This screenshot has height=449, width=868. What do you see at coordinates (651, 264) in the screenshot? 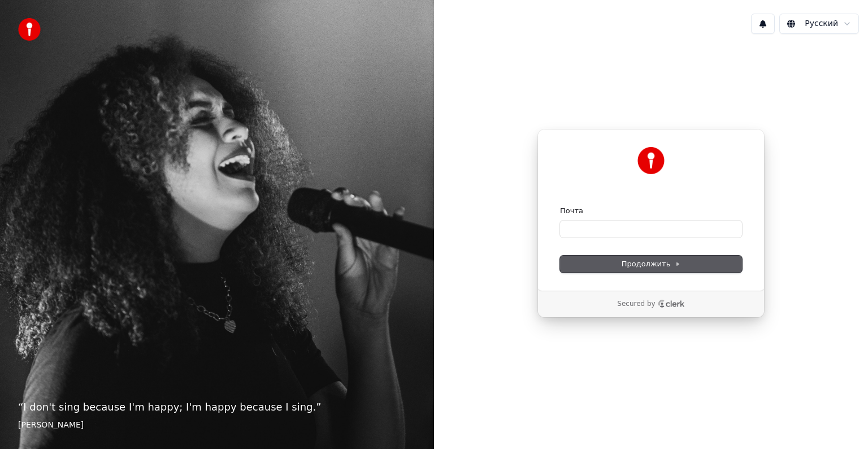
I see `span: Продолжить` at bounding box center [651, 264].